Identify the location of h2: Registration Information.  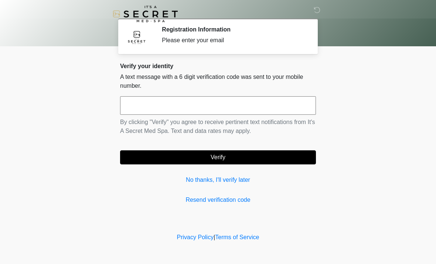
(233, 29).